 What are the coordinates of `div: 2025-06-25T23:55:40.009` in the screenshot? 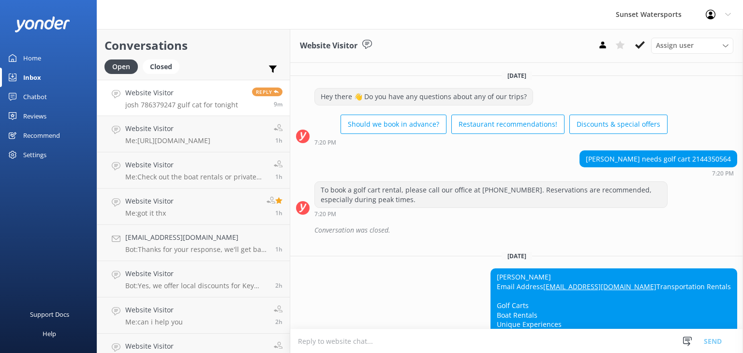 It's located at (516, 230).